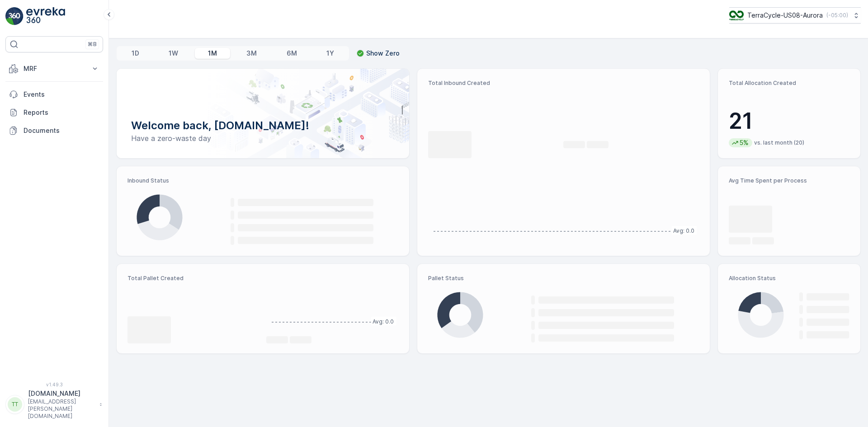 This screenshot has height=427, width=868. I want to click on img: image_ci7OI47.png, so click(737, 16).